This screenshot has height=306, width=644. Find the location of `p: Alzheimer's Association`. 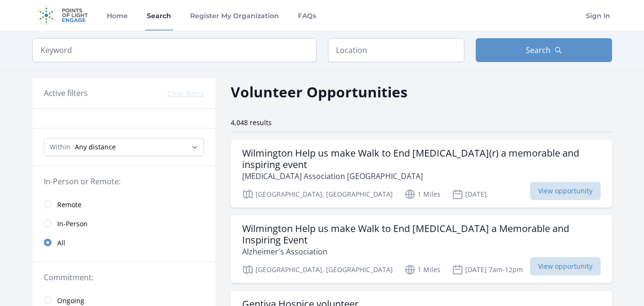

p: Alzheimer's Association is located at coordinates (422, 252).